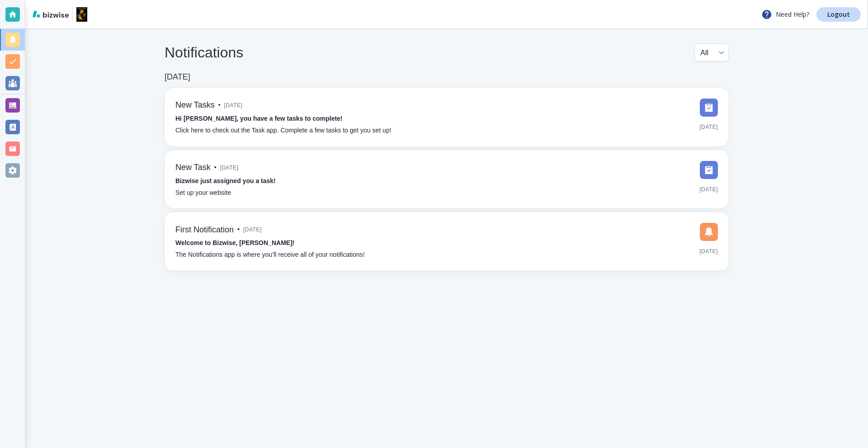 This screenshot has width=868, height=448. Describe the element at coordinates (270, 255) in the screenshot. I see `p: The Notifications app is where you’ll receive all of your notifications!` at that location.